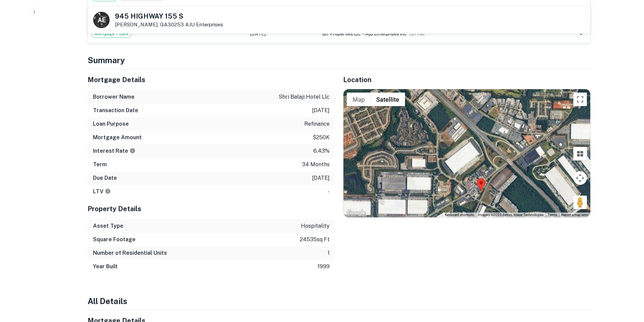 The height and width of the screenshot is (322, 644). What do you see at coordinates (581, 34) in the screenshot?
I see `button: expand row` at bounding box center [581, 34].